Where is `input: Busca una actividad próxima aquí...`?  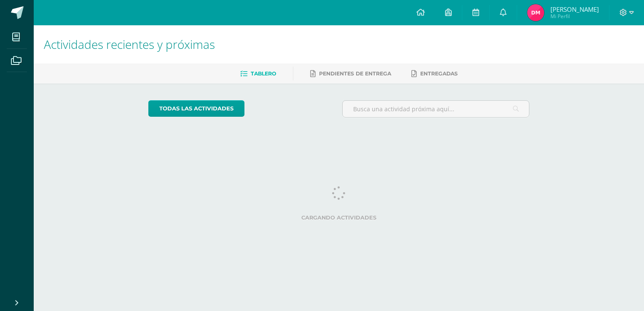 input: Busca una actividad próxima aquí... is located at coordinates (436, 109).